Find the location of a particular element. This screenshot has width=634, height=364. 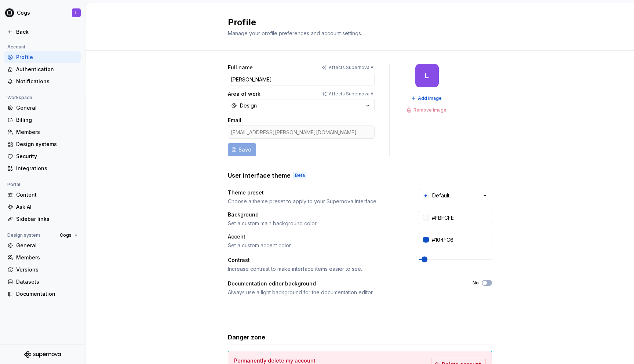

h3: Danger zone is located at coordinates (246, 337).